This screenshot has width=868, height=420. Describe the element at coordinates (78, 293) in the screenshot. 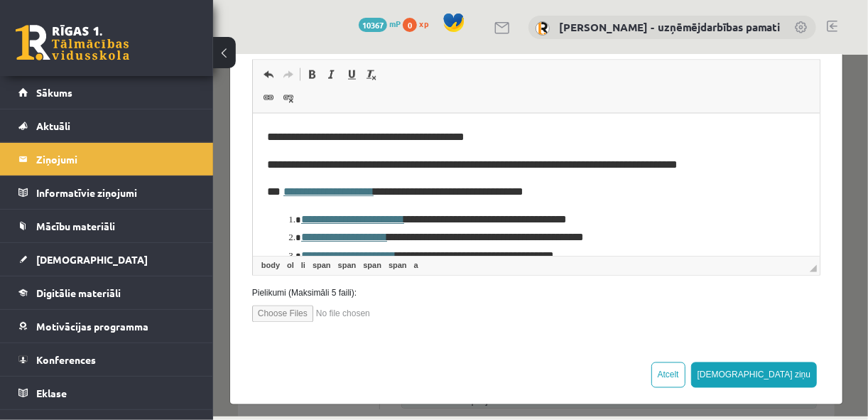

I see `span: Digitālie materiāli` at that location.